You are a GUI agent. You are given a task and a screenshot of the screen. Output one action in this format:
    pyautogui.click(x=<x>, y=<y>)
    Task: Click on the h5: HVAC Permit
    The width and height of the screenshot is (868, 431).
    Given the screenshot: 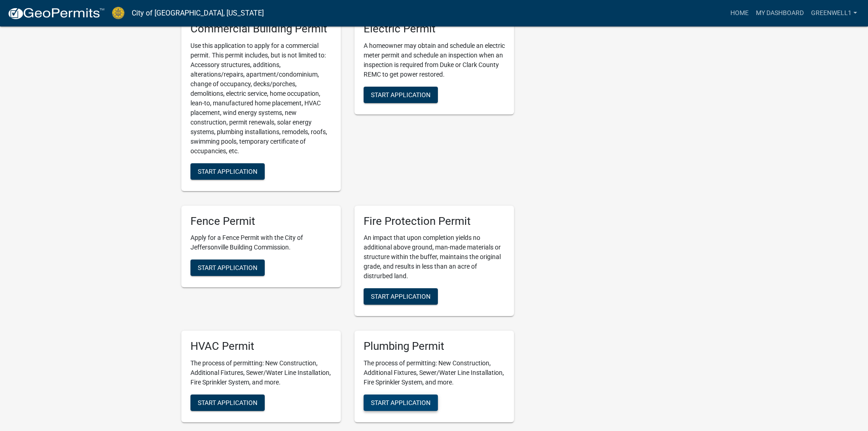 What is the action you would take?
    pyautogui.click(x=261, y=346)
    